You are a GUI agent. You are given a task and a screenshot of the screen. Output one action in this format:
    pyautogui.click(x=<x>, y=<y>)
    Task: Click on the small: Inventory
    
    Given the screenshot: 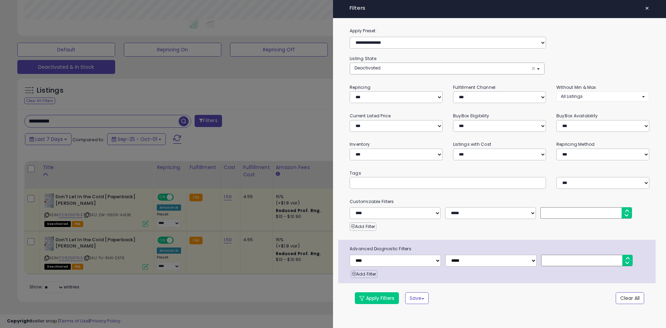 What is the action you would take?
    pyautogui.click(x=359, y=144)
    